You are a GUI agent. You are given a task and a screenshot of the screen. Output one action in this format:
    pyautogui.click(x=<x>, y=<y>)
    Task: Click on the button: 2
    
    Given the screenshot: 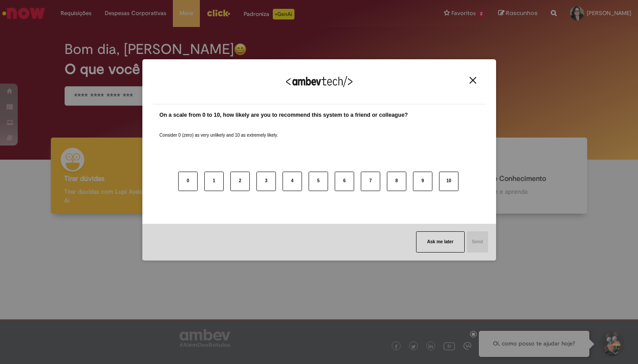 What is the action you would take?
    pyautogui.click(x=240, y=181)
    